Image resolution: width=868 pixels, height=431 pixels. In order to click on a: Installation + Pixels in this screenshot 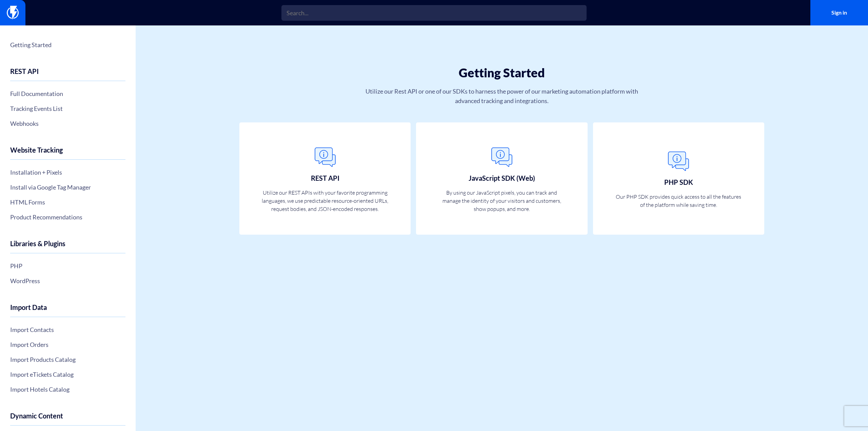, I will do `click(68, 173)`.